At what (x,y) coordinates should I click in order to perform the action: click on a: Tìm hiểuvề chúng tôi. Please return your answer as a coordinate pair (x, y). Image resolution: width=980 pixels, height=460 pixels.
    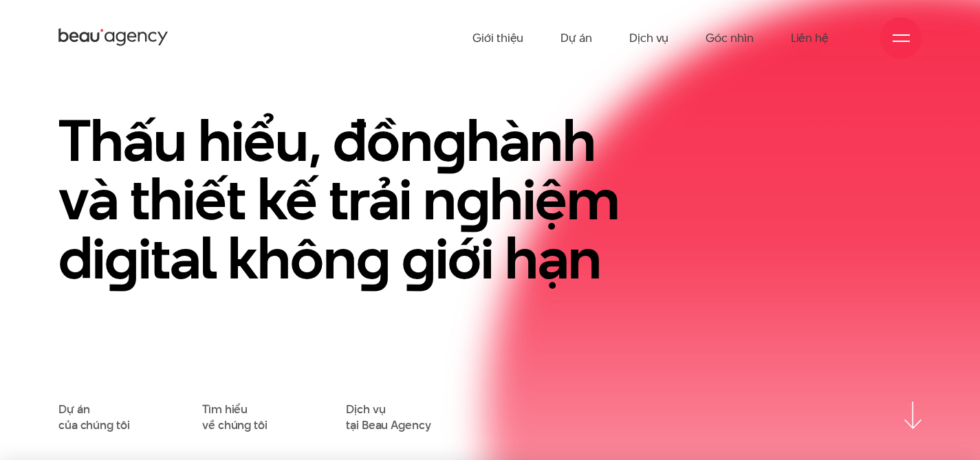
    Looking at the image, I should click on (235, 417).